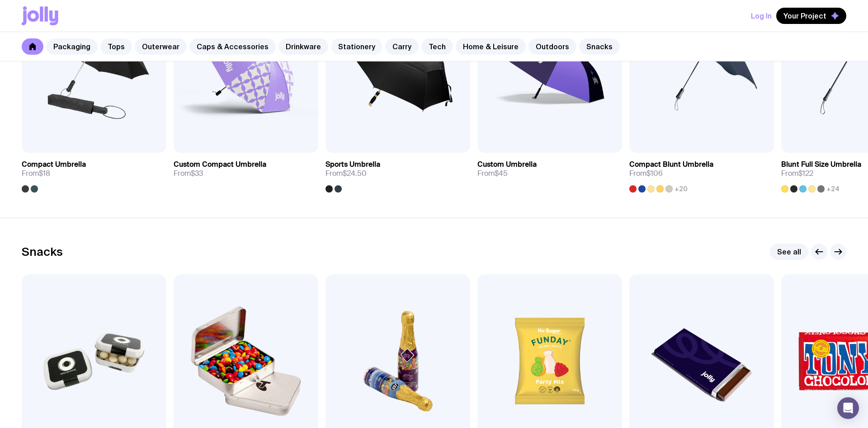  I want to click on a: Packaging, so click(72, 47).